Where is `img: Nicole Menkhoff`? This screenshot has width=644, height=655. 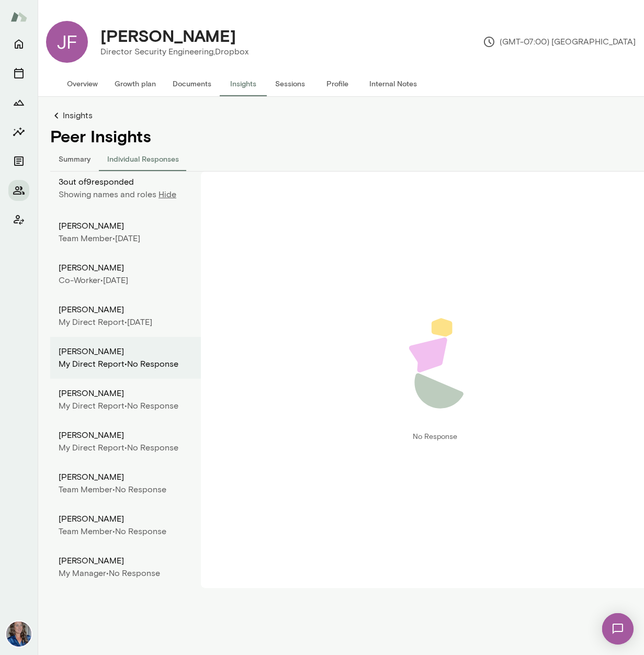
img: Nicole Menkhoff is located at coordinates (19, 634).